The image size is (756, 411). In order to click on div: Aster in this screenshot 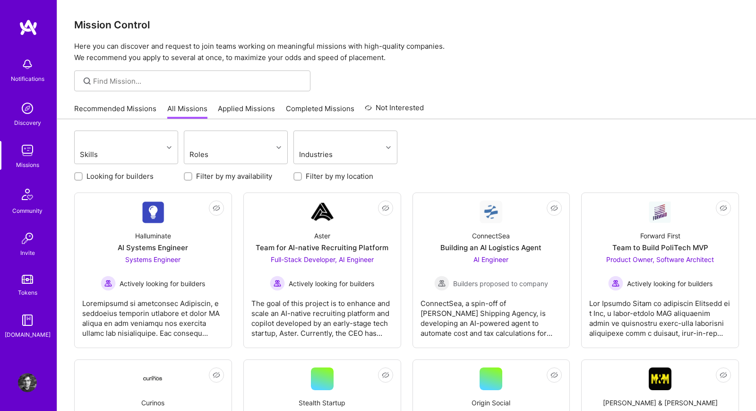, I will do `click(322, 235)`.